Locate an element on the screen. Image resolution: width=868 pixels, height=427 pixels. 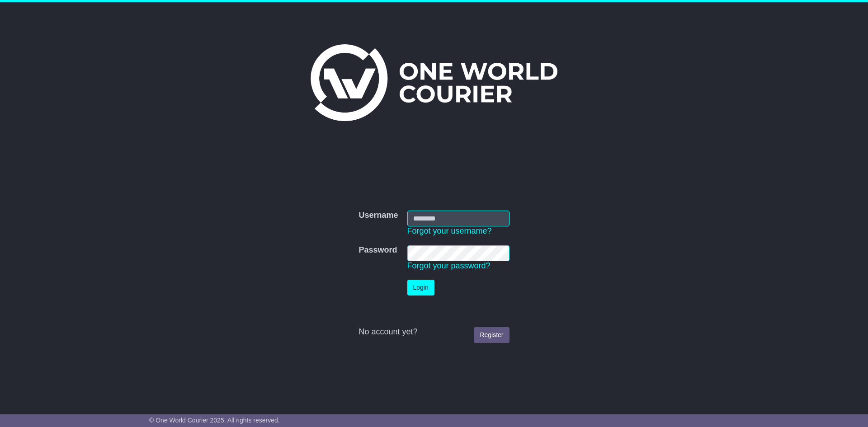
button: Login is located at coordinates (421, 288).